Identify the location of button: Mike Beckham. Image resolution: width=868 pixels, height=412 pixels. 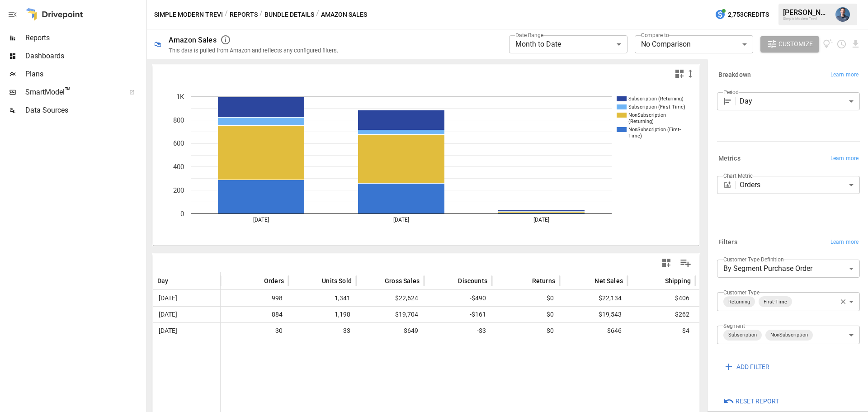
(843, 14).